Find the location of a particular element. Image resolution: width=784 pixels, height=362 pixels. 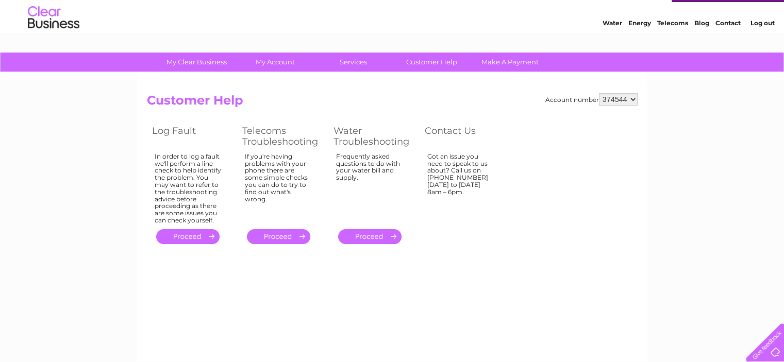

h2: Customer Help is located at coordinates (392, 103).